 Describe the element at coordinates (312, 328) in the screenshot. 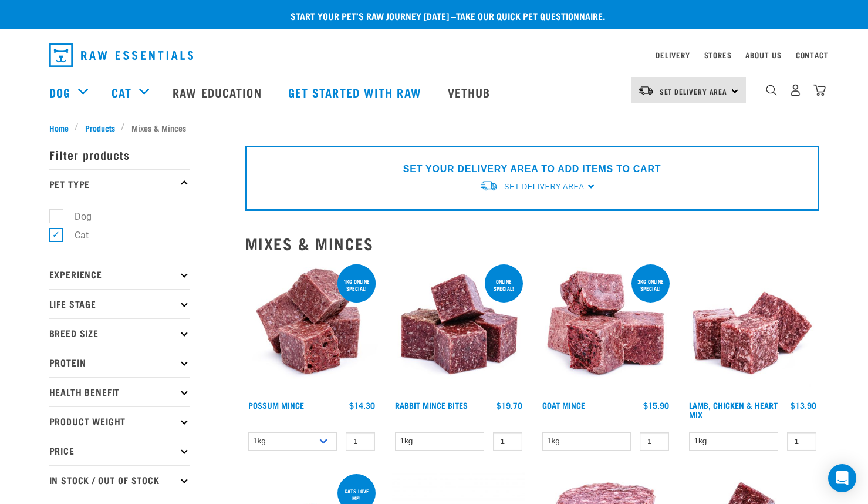

I see `img: 1102 Possum Mince 01` at that location.